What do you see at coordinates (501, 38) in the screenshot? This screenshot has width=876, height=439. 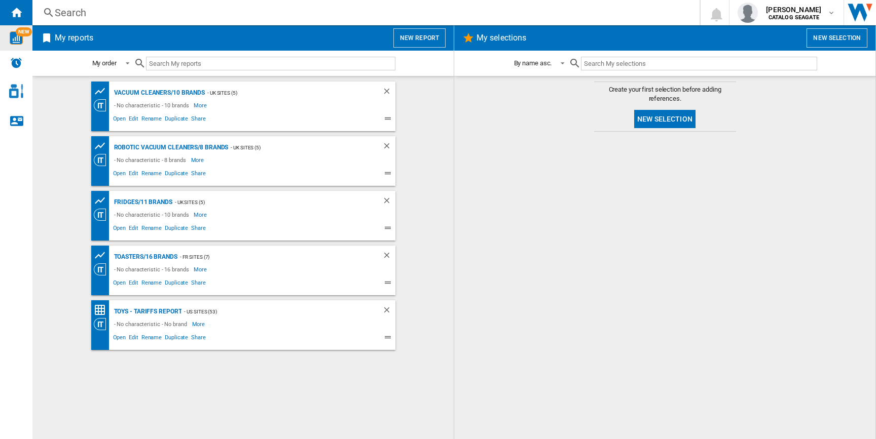 I see `h2: My selections` at bounding box center [501, 38].